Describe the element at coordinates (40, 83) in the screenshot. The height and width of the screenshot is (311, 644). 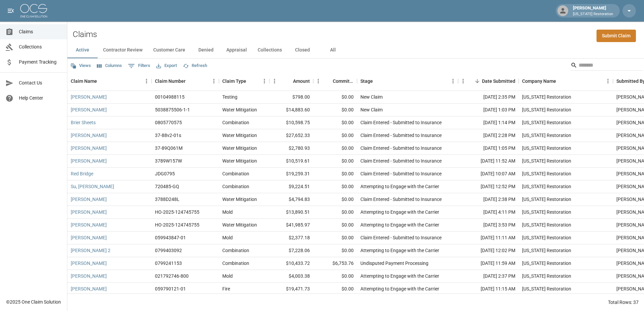
I see `span: Contact Us` at that location.